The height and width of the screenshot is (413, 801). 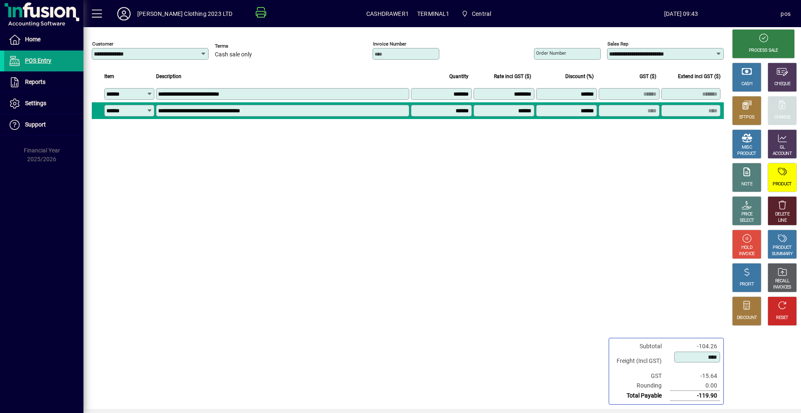 What do you see at coordinates (747, 248) in the screenshot?
I see `div: HOLD` at bounding box center [747, 248].